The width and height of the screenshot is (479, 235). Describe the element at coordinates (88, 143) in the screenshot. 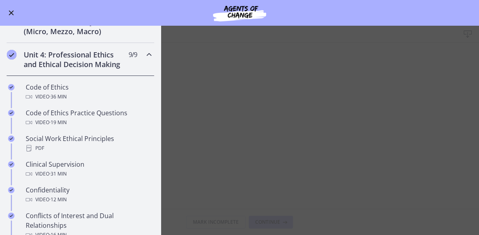

I see `div: Social Work Ethical Principles` at that location.